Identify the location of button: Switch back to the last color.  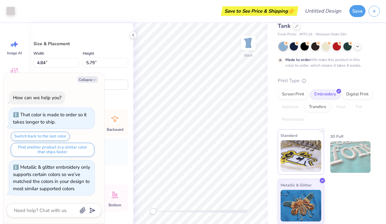
(40, 136).